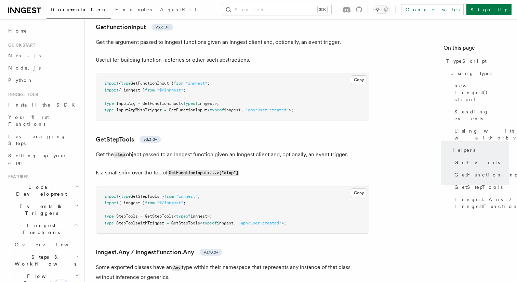 The image size is (517, 282). What do you see at coordinates (481, 175) in the screenshot?
I see `a: GetFunctionInput` at bounding box center [481, 175].